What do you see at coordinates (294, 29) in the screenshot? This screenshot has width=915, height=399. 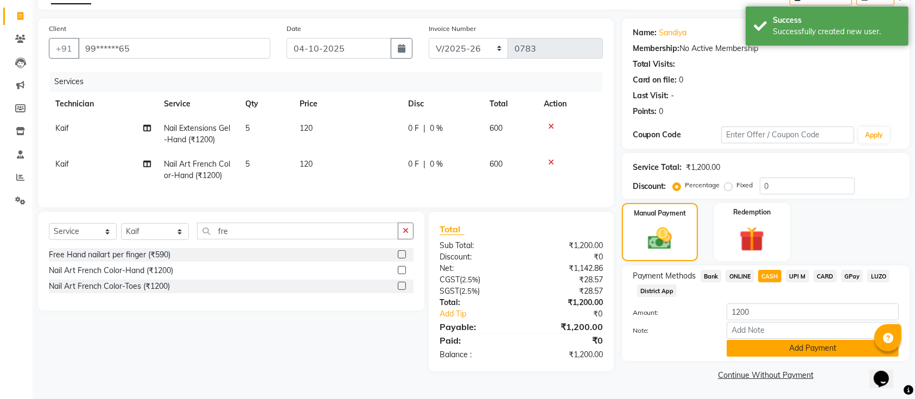 I see `label: Date` at bounding box center [294, 29].